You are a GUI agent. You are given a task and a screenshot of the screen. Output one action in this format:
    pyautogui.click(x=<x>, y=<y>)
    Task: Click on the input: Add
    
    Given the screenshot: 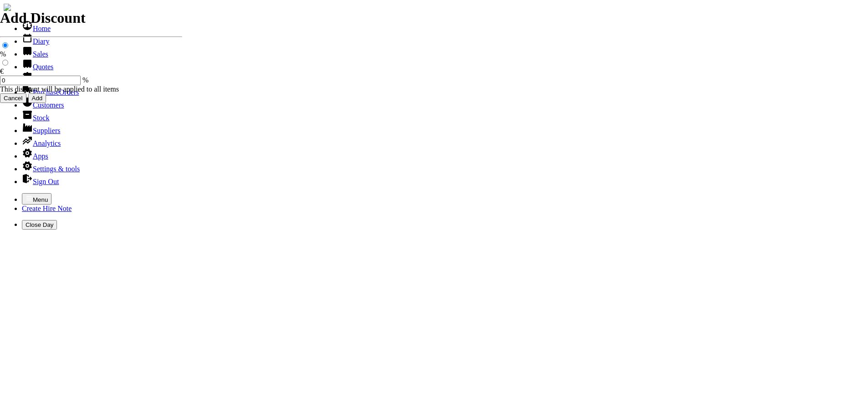 What is the action you would take?
    pyautogui.click(x=37, y=98)
    